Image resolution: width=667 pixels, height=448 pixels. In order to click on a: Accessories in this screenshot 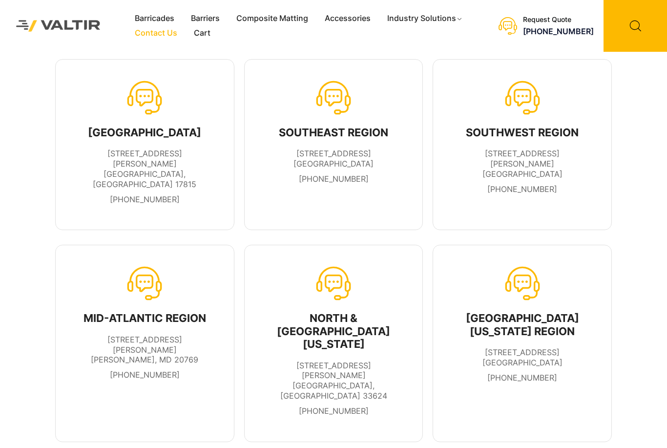, I will do `click(348, 19)`.